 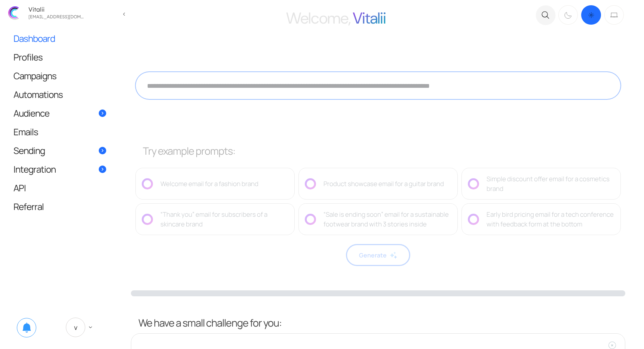 I want to click on div: vitalijgladkij@gmail.com, so click(x=56, y=16).